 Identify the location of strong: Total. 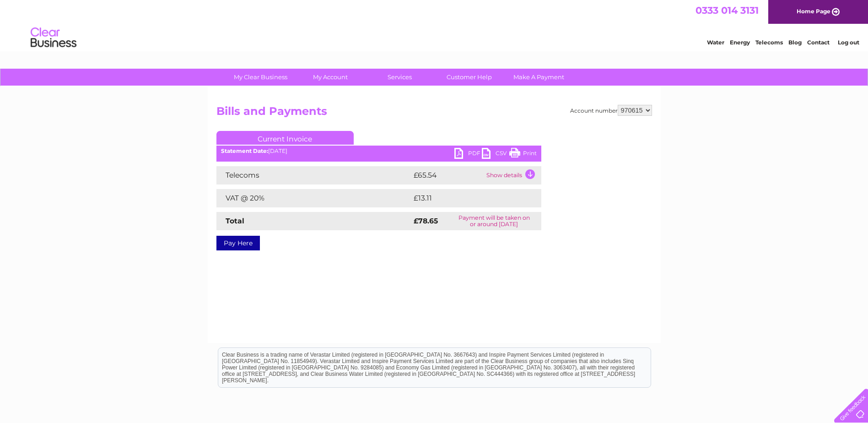
(234, 220).